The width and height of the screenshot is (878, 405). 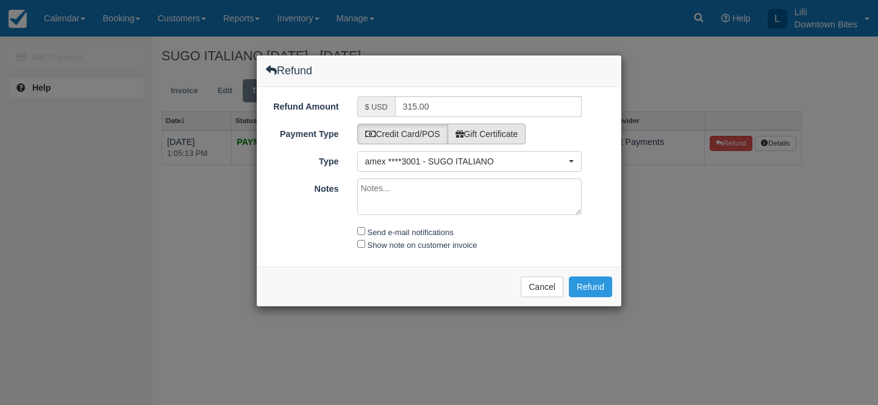 What do you see at coordinates (302, 187) in the screenshot?
I see `label: Notes` at bounding box center [302, 187].